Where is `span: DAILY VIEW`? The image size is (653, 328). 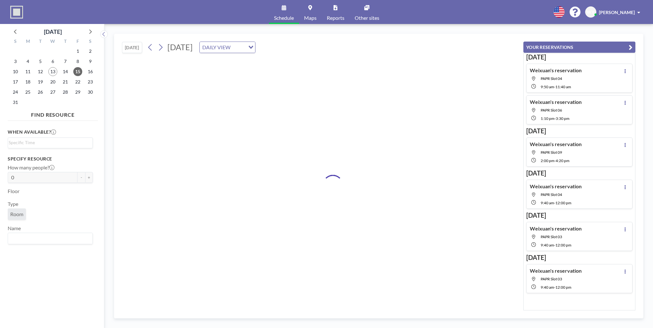 span: DAILY VIEW is located at coordinates (216, 47).